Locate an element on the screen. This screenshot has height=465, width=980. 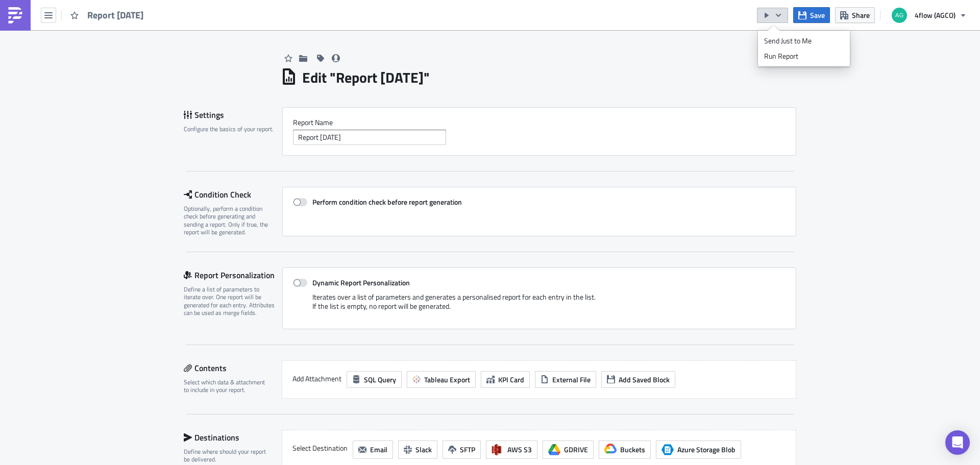
button: SFTP is located at coordinates (461, 450).